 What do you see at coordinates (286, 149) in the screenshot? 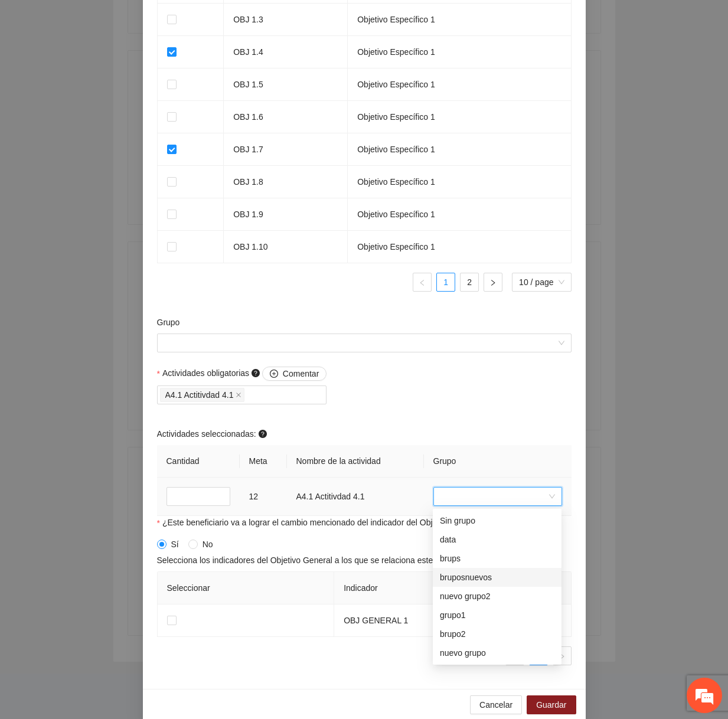
I see `td: OBJ 1.7` at bounding box center [286, 149].